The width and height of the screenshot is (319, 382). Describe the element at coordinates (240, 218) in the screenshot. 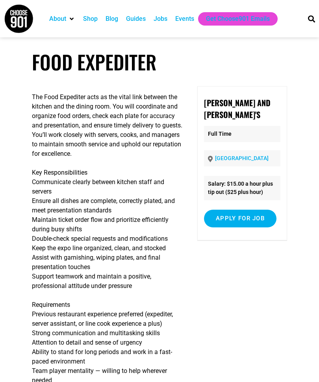

I see `input: Apply for job` at that location.